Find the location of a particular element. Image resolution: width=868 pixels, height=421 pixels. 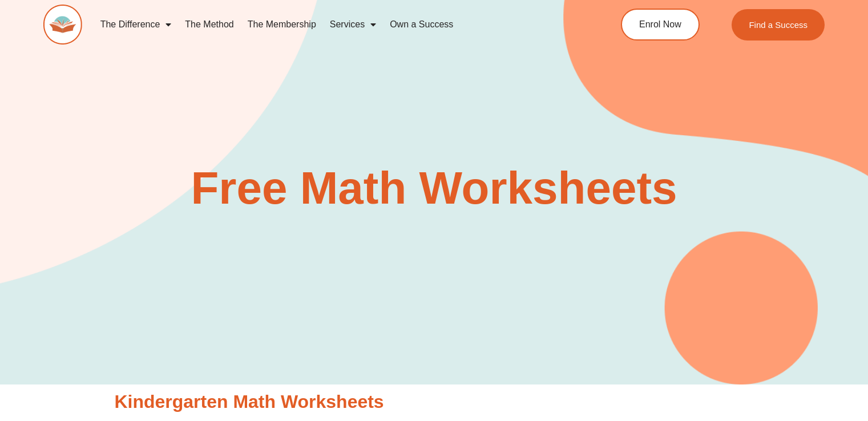

span: Find a Success is located at coordinates (778, 25).